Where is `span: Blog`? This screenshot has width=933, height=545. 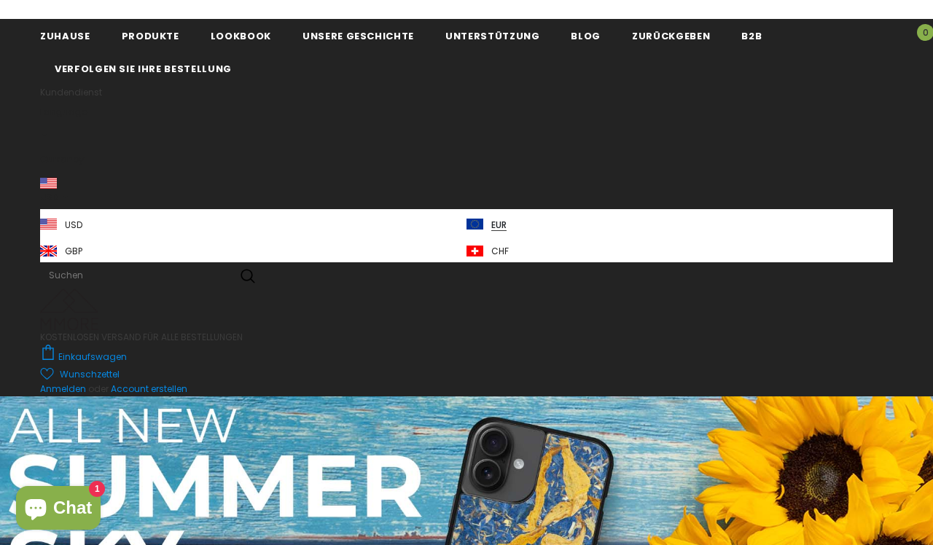
span: Blog is located at coordinates (585, 36).